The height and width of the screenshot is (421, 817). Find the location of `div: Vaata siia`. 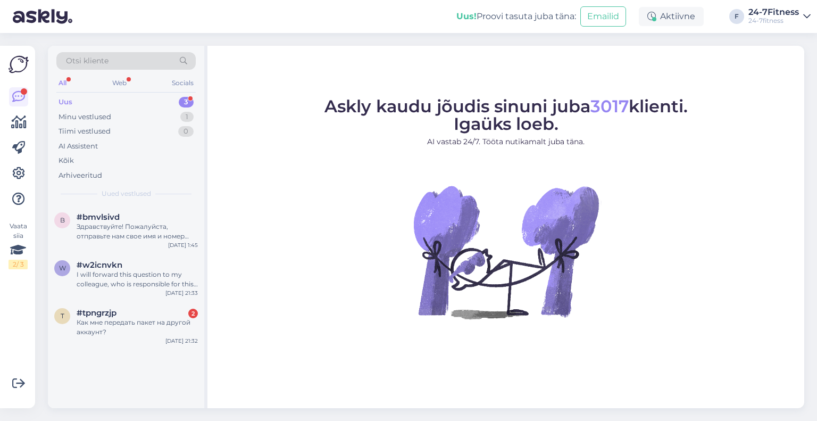

div: Vaata siia is located at coordinates (18, 245).